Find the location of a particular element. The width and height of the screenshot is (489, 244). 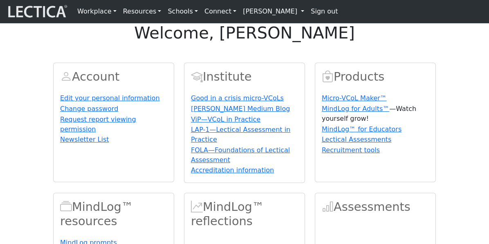

a: Change password is located at coordinates (89, 108).